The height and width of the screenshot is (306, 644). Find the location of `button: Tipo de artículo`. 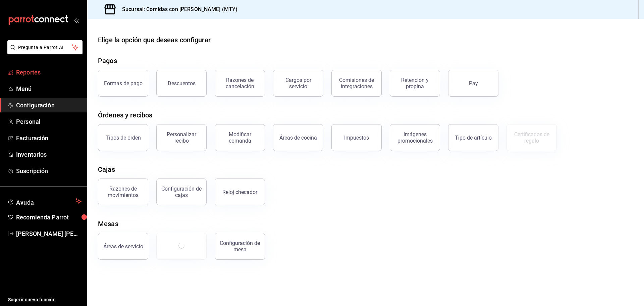

button: Tipo de artículo is located at coordinates (474, 138).